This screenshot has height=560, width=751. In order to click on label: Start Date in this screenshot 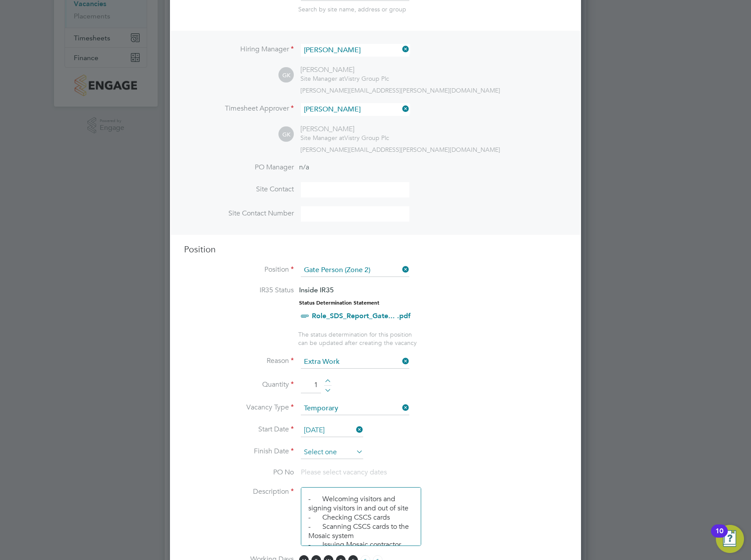, I will do `click(239, 429)`.